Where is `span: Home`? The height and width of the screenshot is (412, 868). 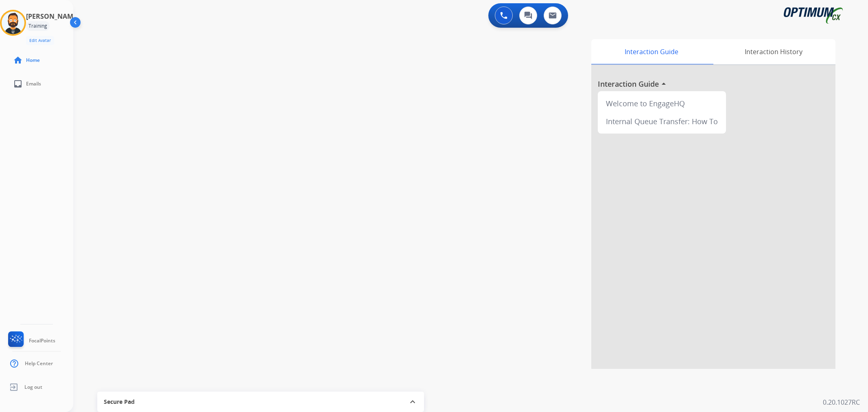 span: Home is located at coordinates (33, 60).